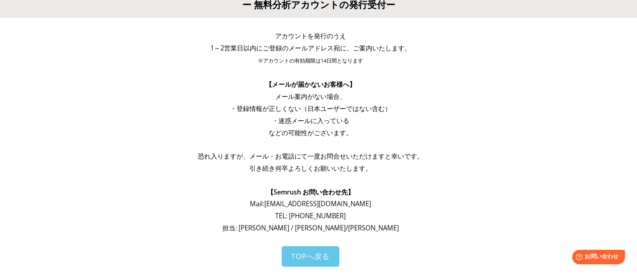 The width and height of the screenshot is (637, 278). I want to click on span: メール案内がない場合、, so click(311, 96).